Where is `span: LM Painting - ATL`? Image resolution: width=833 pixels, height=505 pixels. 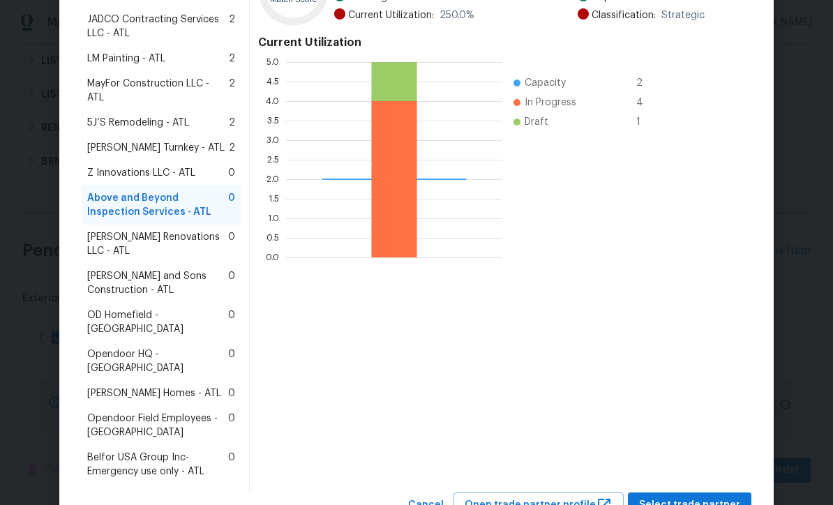 span: LM Painting - ATL is located at coordinates (126, 59).